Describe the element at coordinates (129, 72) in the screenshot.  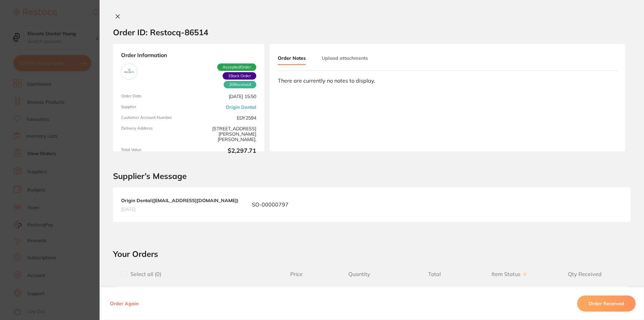
I see `img: Origin Dental` at that location.